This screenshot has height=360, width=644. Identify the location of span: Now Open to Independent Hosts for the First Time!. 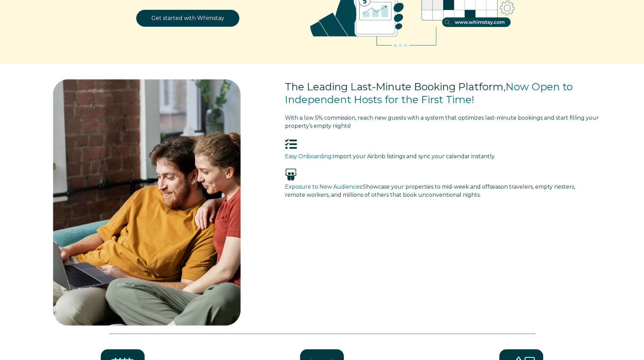
(429, 93).